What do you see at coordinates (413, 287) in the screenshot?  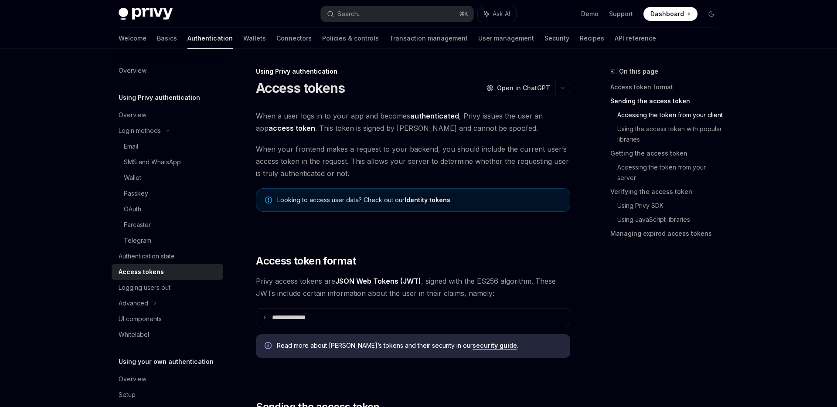 I see `span: Privy access tokens are , signed with the ES256 algorithm. These JWTs include certain information...` at bounding box center [413, 287].